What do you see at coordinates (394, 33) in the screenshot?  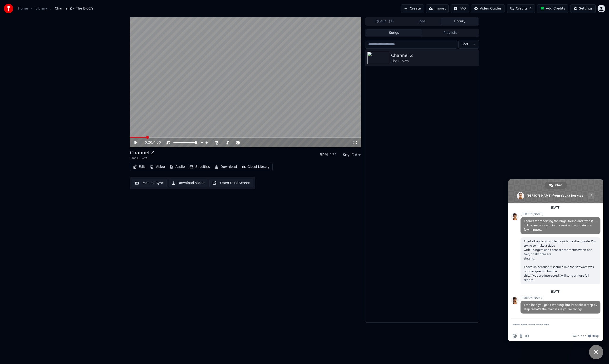 I see `button: Songs` at bounding box center [394, 33].